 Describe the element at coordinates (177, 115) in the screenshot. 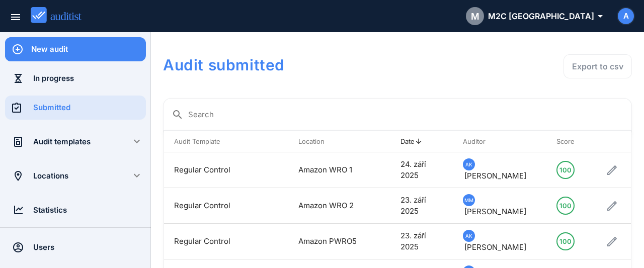

I see `i: search` at that location.